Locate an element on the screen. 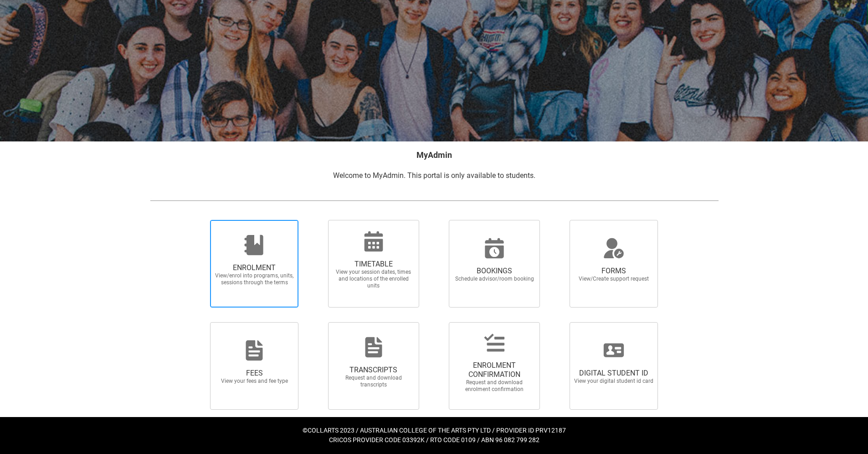  span: Schedule advisor/room booking is located at coordinates (494, 279).